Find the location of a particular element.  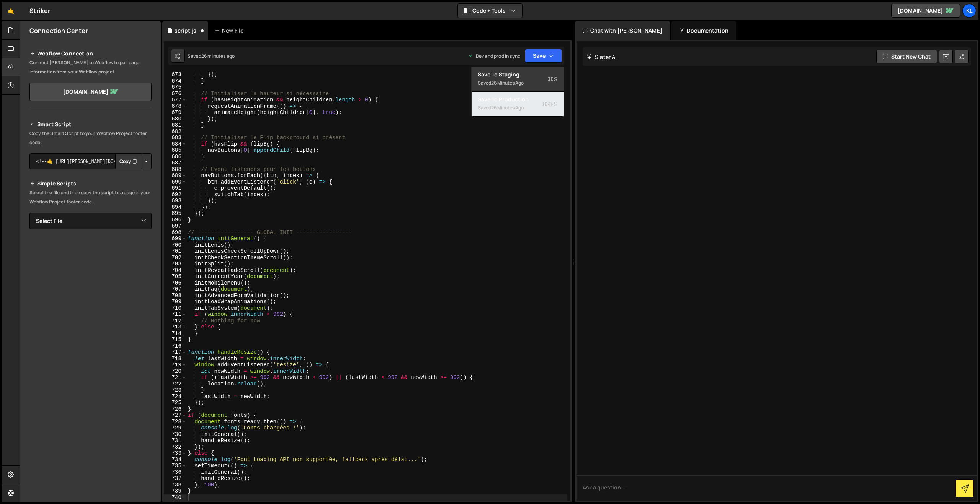

h2: Connection Center is located at coordinates (59, 31).